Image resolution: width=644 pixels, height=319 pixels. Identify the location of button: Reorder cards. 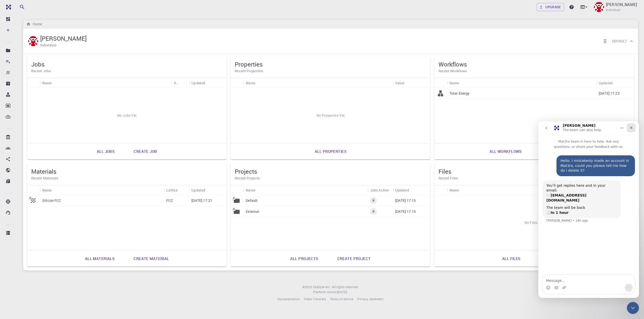
(605, 41).